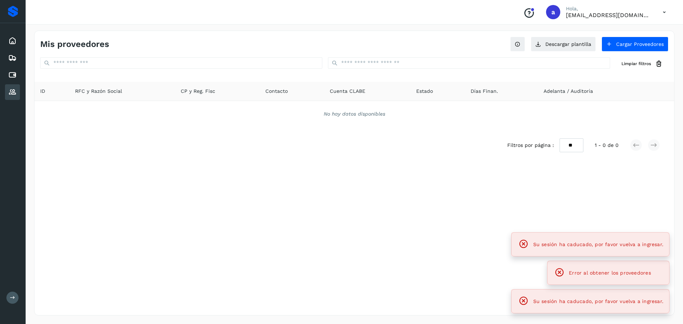 The image size is (683, 324). I want to click on button: Limpiar filtros, so click(642, 64).